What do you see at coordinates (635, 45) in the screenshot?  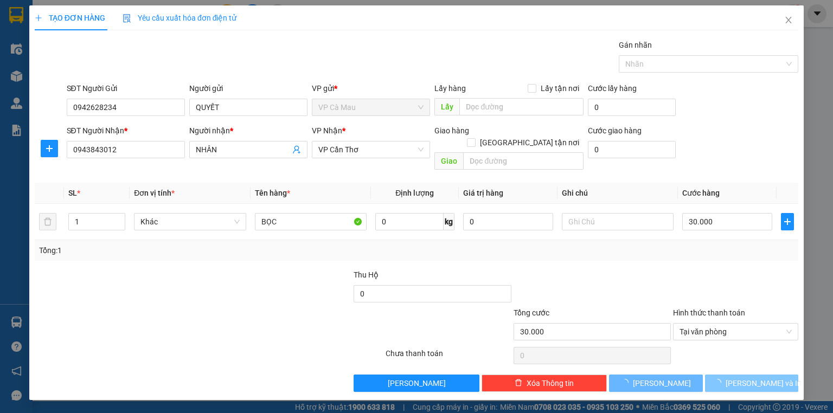 I see `label: Gán nhãn` at bounding box center [635, 45].